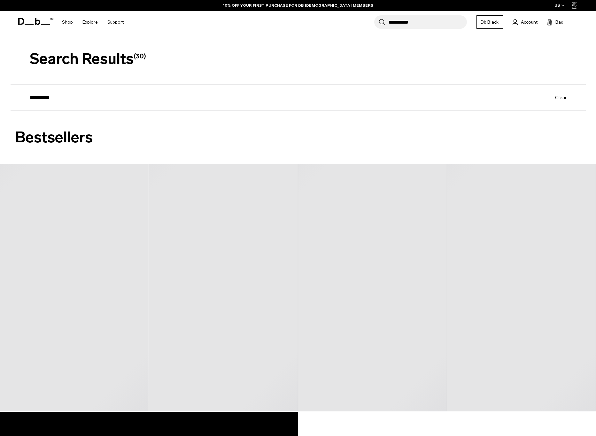 Image resolution: width=596 pixels, height=436 pixels. I want to click on h2: Bestsellers, so click(298, 137).